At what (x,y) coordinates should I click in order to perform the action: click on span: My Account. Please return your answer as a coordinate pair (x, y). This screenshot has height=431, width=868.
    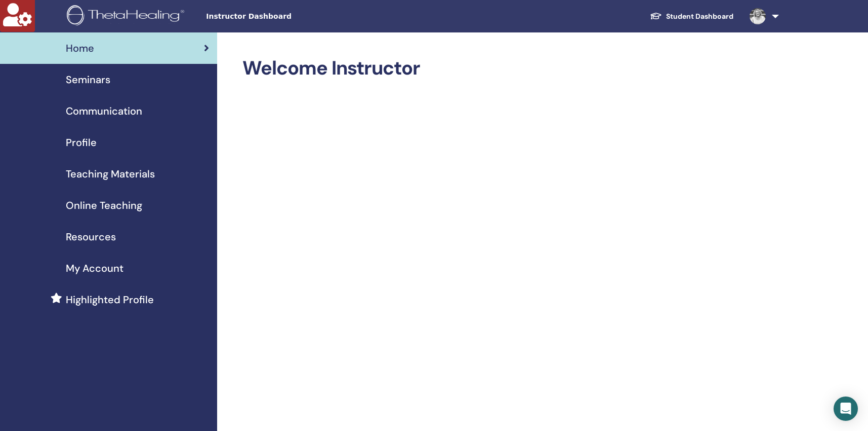
    Looking at the image, I should click on (95, 268).